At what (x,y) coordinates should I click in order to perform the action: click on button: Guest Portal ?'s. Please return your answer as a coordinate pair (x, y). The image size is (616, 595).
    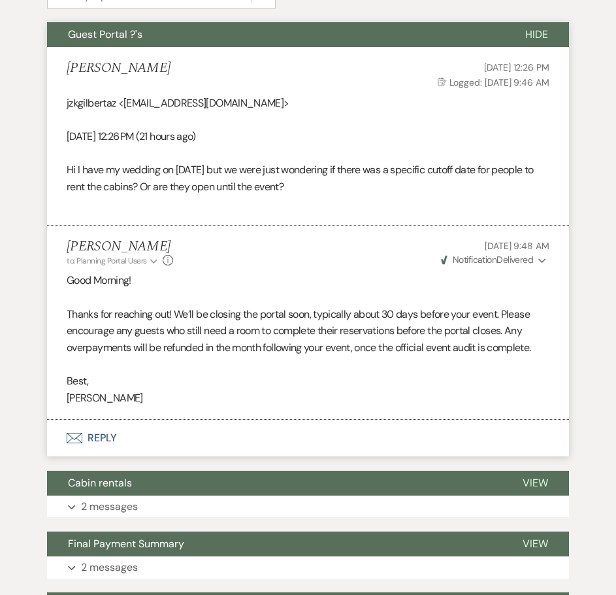
    Looking at the image, I should click on (276, 35).